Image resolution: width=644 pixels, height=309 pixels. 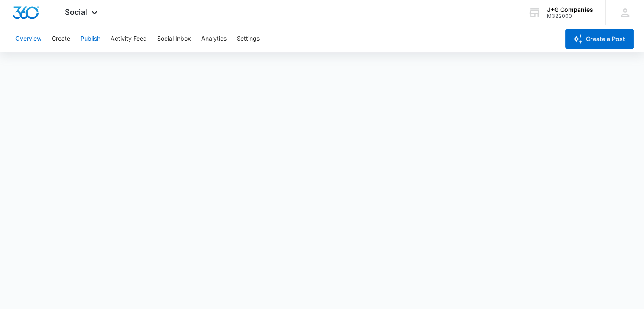 I want to click on button: Publish, so click(x=90, y=39).